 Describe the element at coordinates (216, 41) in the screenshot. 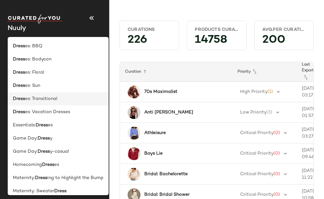

I see `div: 14758` at that location.